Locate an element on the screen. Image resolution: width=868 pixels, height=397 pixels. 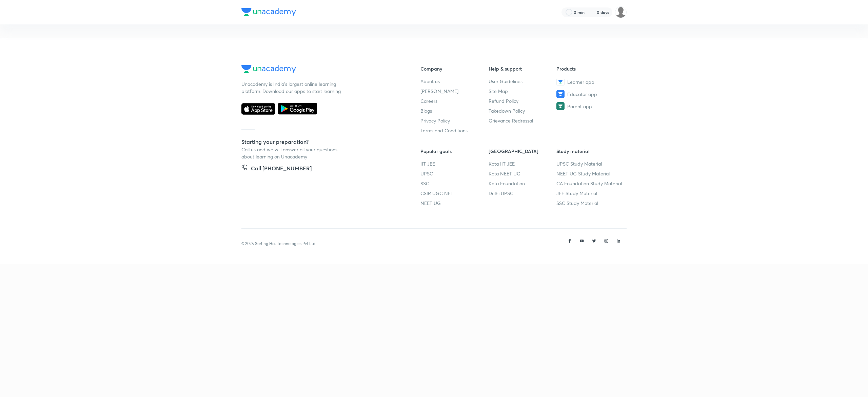
span: Parent app is located at coordinates (580, 106).